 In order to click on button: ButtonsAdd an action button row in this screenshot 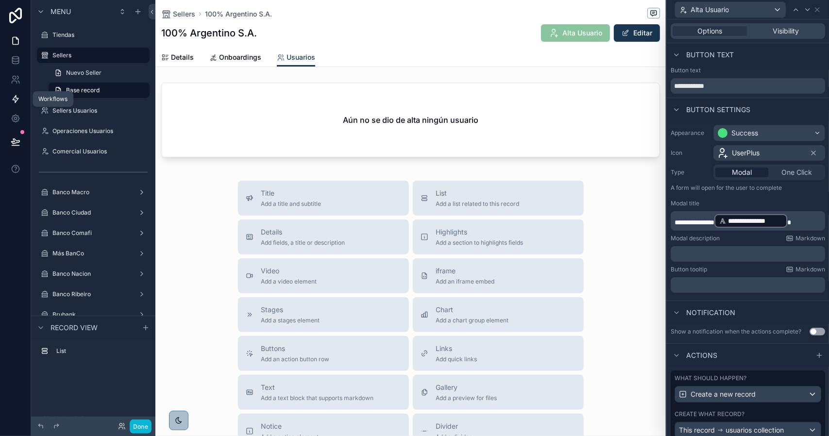, I will do `click(324, 354)`.